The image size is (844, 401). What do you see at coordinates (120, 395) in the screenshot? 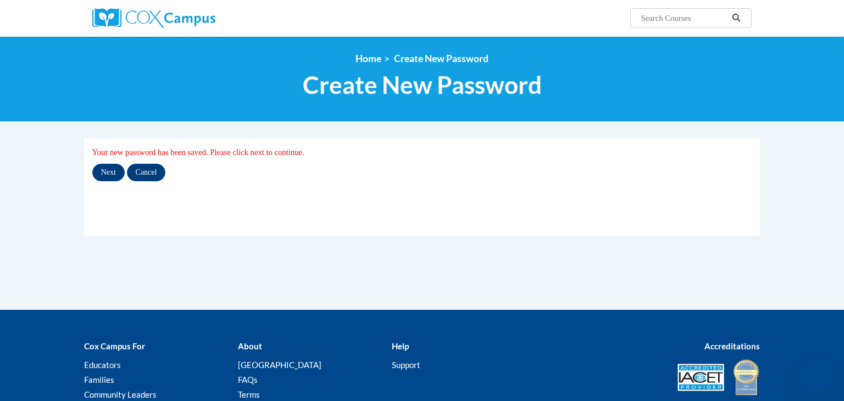
I see `a: Community Leaders` at bounding box center [120, 395].